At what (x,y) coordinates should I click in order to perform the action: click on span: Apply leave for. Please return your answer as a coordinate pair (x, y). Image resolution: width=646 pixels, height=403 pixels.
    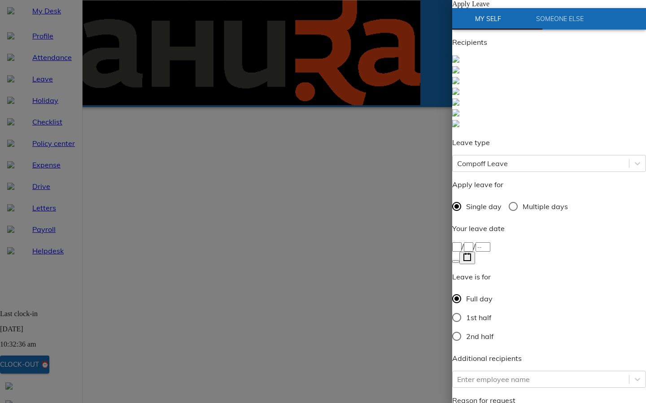
    Looking at the image, I should click on (477, 185).